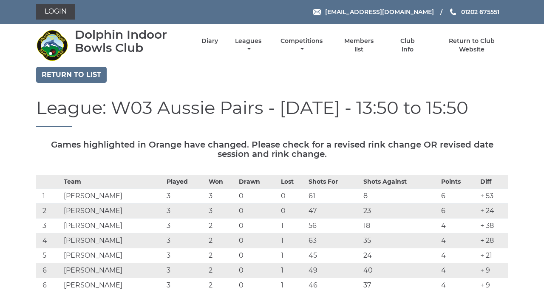  I want to click on th: Won, so click(222, 182).